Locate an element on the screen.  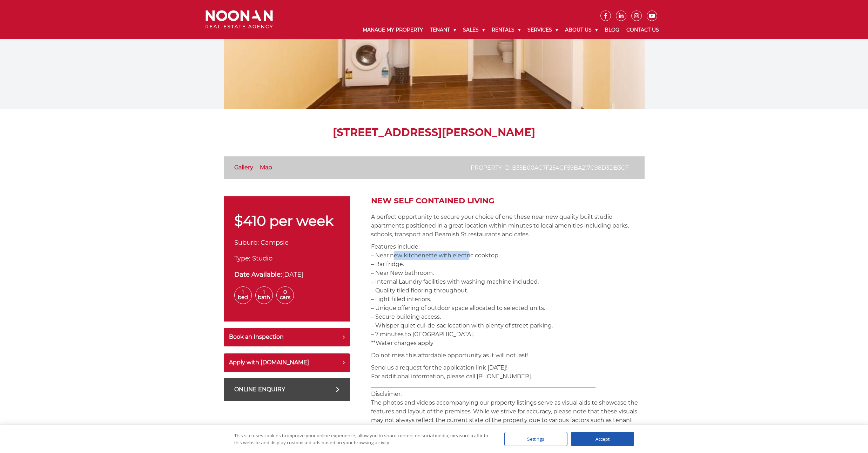
span: Suburb: is located at coordinates (247, 242).